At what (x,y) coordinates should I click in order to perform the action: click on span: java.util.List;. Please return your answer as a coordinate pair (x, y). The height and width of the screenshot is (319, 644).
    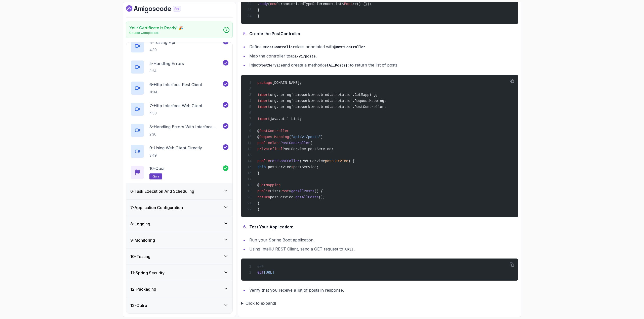
    Looking at the image, I should click on (286, 119).